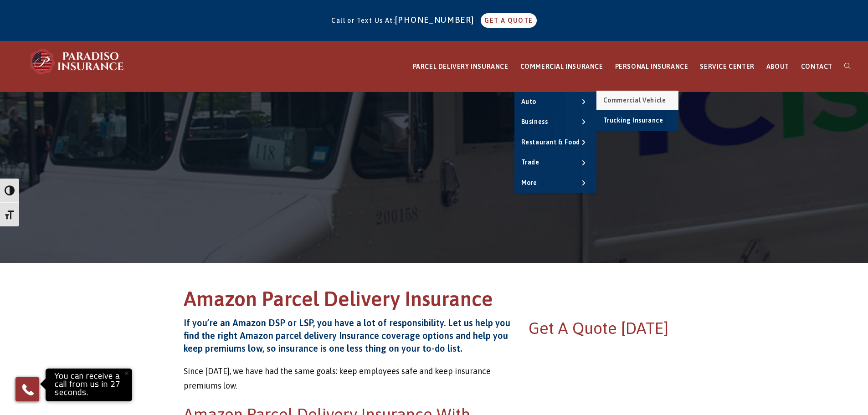  Describe the element at coordinates (363, 21) in the screenshot. I see `span: Call or Text Us At:` at that location.